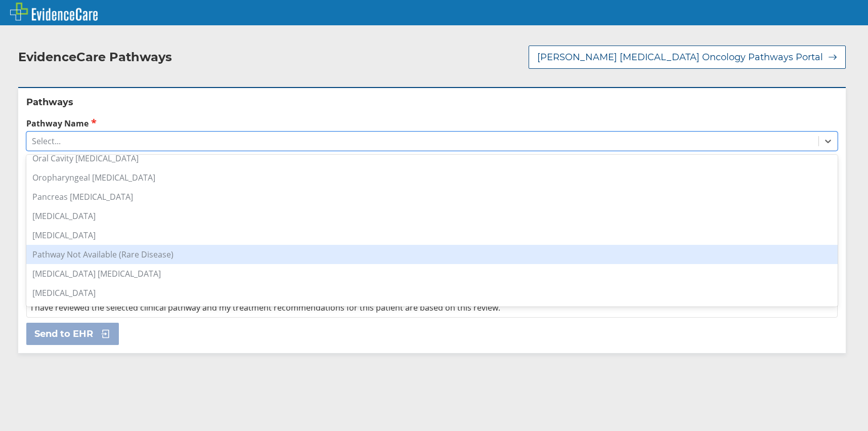 The width and height of the screenshot is (868, 431). I want to click on span: Send to EHR, so click(63, 334).